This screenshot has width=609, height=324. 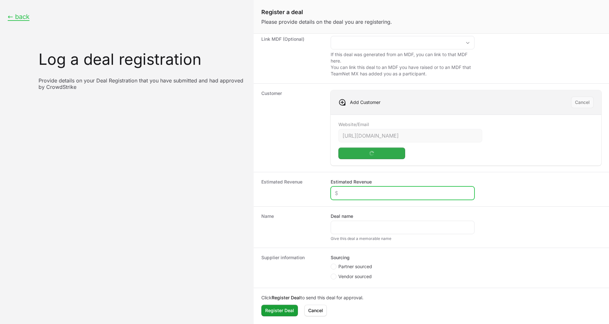 What do you see at coordinates (351, 182) in the screenshot?
I see `label: Estimated Revenue` at bounding box center [351, 182].